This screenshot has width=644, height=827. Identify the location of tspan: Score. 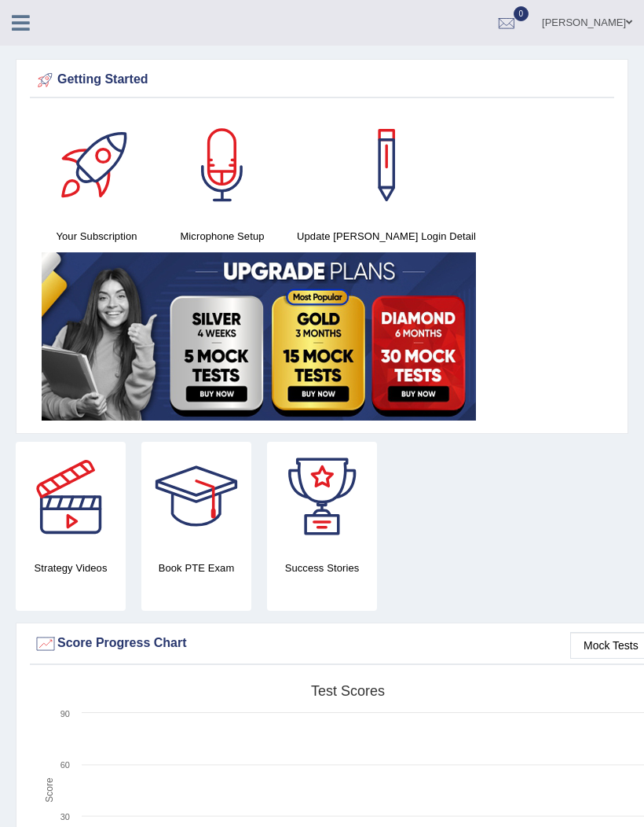
(49, 790).